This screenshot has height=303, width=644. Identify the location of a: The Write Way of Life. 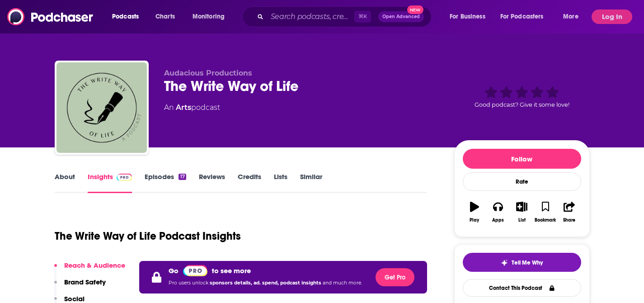
(102, 107).